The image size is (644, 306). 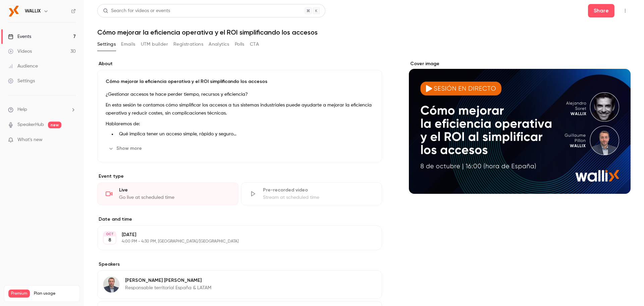 What do you see at coordinates (245, 134) in the screenshot?
I see `li: Qué implica tener un acceso simple, rápido y seguro` at bounding box center [245, 134].